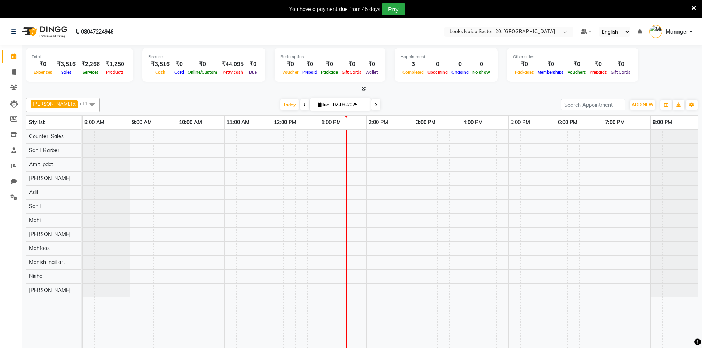 The image size is (702, 348). I want to click on span: Products, so click(115, 72).